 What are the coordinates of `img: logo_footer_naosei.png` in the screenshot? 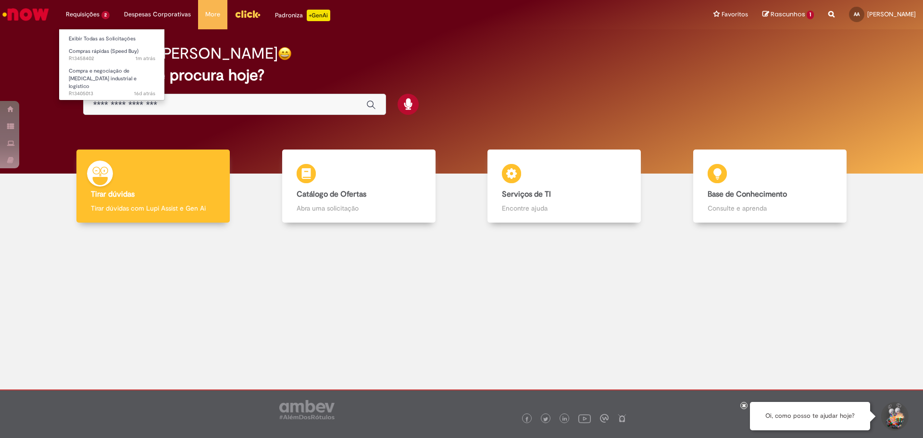 It's located at (622, 418).